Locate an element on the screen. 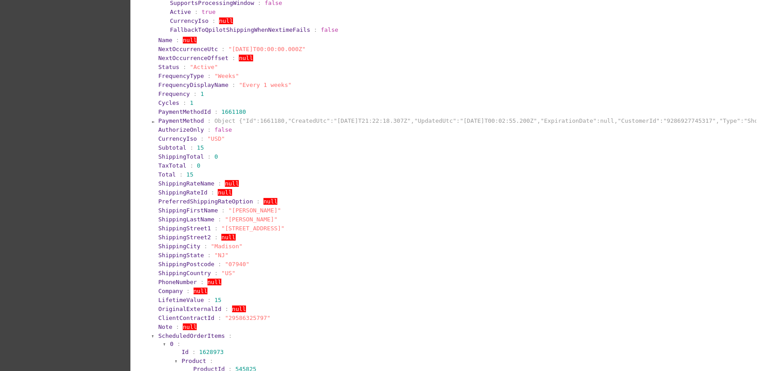 This screenshot has width=782, height=371. span: NextOccurrenceOffset is located at coordinates (193, 58).